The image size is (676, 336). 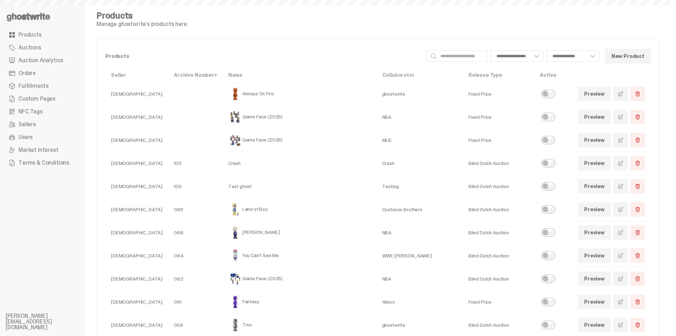 What do you see at coordinates (235, 255) in the screenshot?
I see `img: You Can't See Me` at bounding box center [235, 255].